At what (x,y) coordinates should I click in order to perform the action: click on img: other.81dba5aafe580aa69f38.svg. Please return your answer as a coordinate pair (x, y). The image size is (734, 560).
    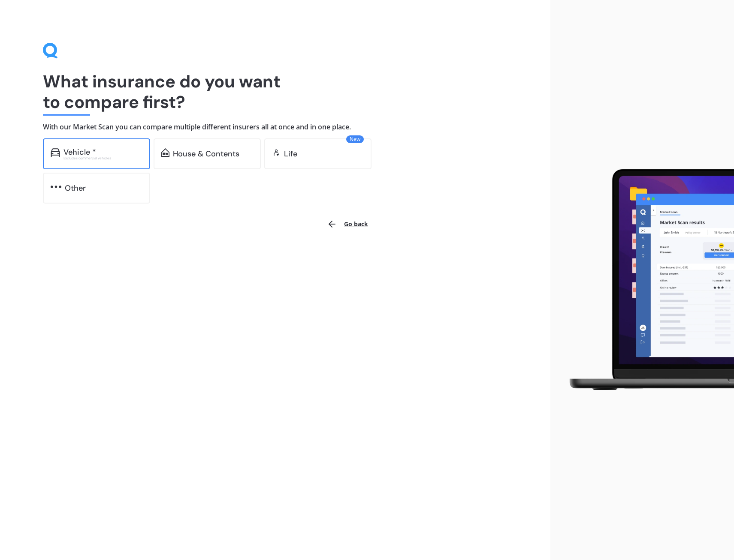
    Looking at the image, I should click on (56, 187).